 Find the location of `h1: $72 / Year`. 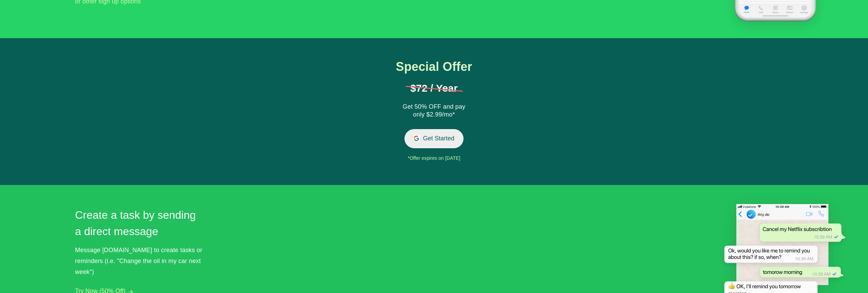

h1: $72 / Year is located at coordinates (434, 89).